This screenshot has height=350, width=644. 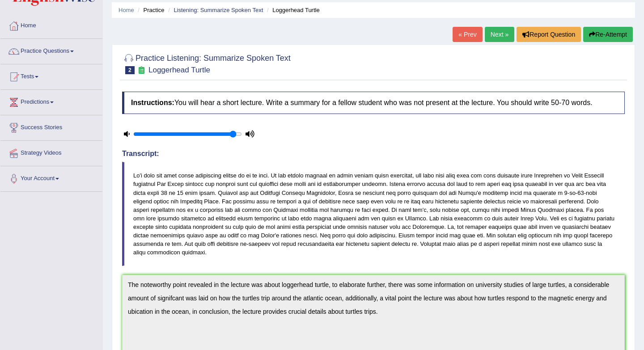 I want to click on a: Your Account, so click(x=52, y=177).